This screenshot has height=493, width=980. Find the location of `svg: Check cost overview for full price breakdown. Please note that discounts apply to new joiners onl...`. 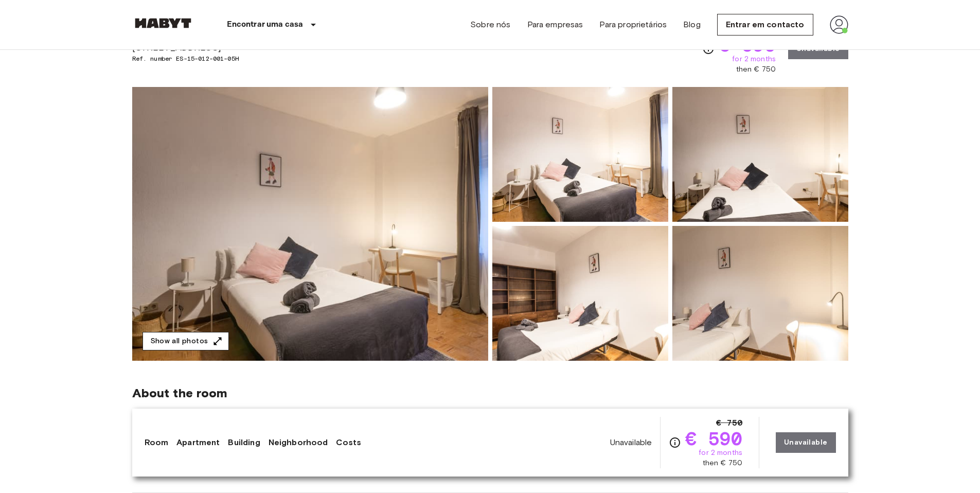

svg: Check cost overview for full price breakdown. Please note that discounts apply to new joiners onl... is located at coordinates (675, 443).